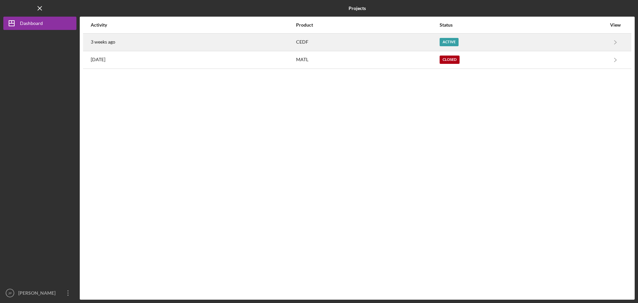 This screenshot has height=303, width=638. I want to click on div: Dashboard, so click(31, 24).